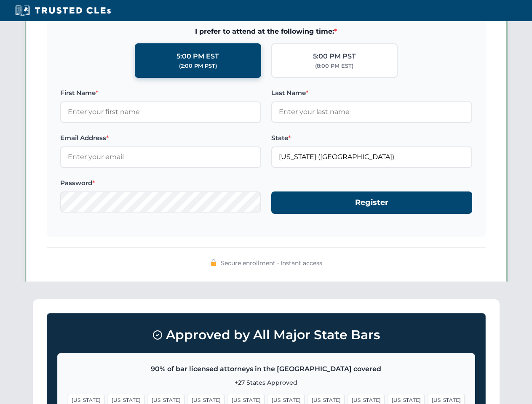 This screenshot has height=404, width=532. I want to click on label: First Name, so click(160, 93).